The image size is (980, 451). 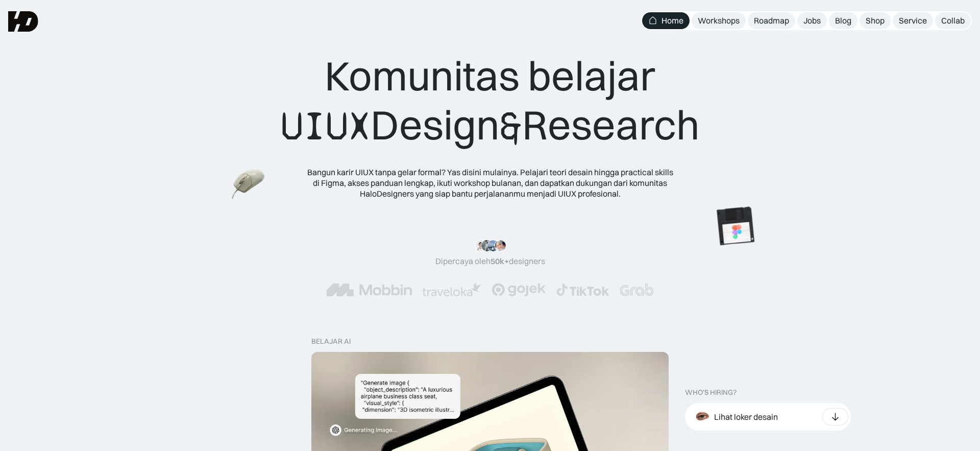 What do you see at coordinates (812, 20) in the screenshot?
I see `a: Jobs` at bounding box center [812, 20].